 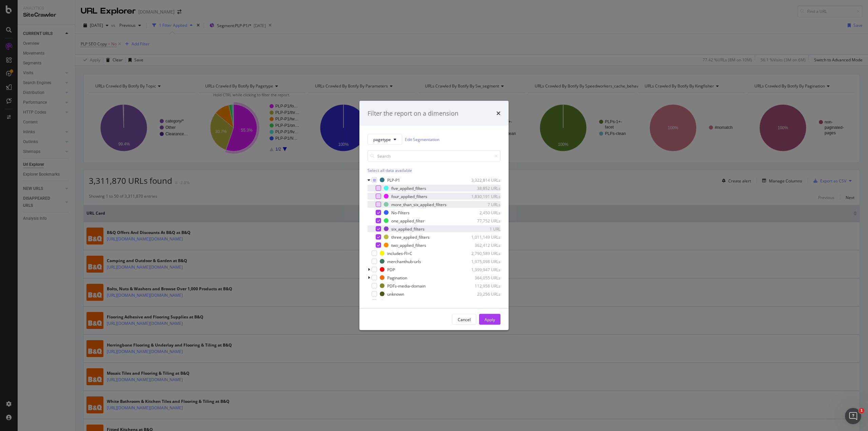 What do you see at coordinates (400, 253) in the screenshot?
I see `div: includes-FI=C` at bounding box center [400, 253].